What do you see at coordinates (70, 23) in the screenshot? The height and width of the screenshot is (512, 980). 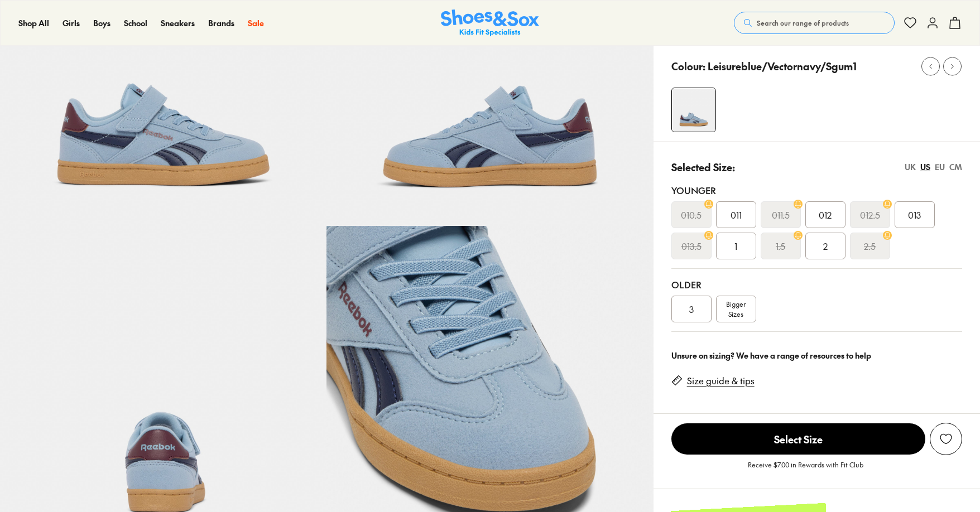 I see `span: Girls` at bounding box center [70, 23].